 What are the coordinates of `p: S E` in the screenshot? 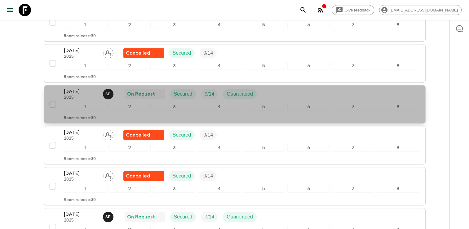 It's located at (108, 217).